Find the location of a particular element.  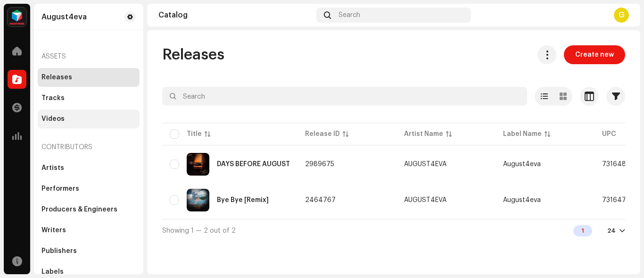

div: Performers is located at coordinates (60, 189).